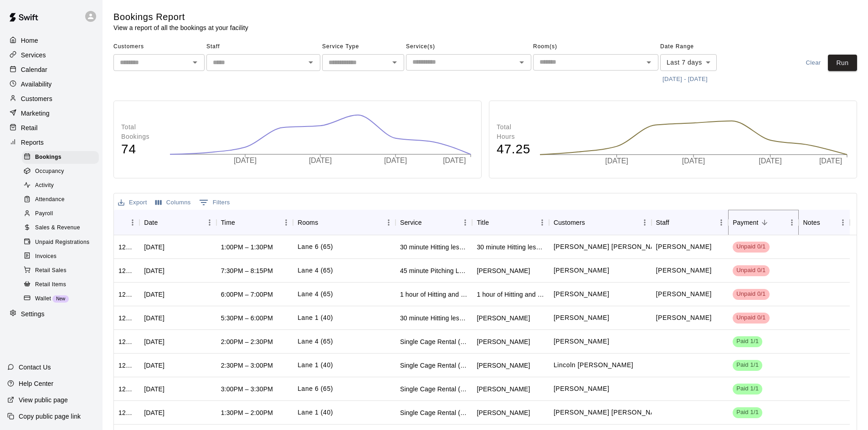 Image resolution: width=868 pixels, height=430 pixels. Describe the element at coordinates (60, 214) in the screenshot. I see `div: Payroll` at that location.